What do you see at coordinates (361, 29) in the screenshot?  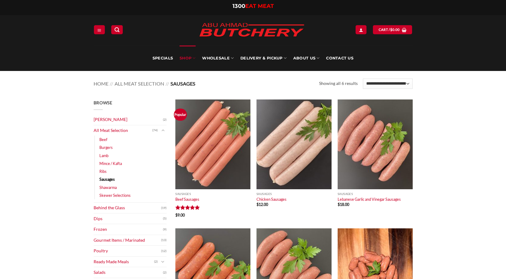 I see `a: Login` at bounding box center [361, 29].